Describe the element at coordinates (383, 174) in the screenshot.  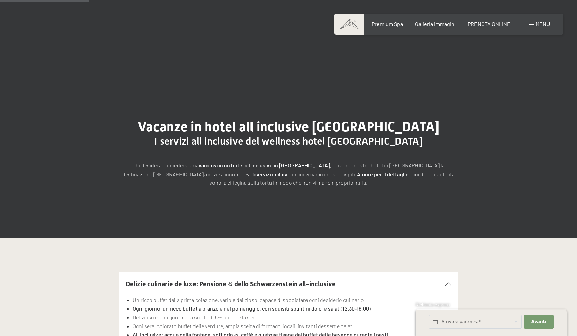
I see `strong: Amore per il dettaglio` at that location.